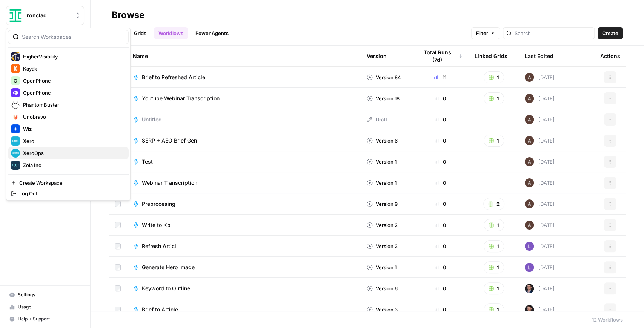  Describe the element at coordinates (16, 105) in the screenshot. I see `img: PhantomBuster Logo` at that location.